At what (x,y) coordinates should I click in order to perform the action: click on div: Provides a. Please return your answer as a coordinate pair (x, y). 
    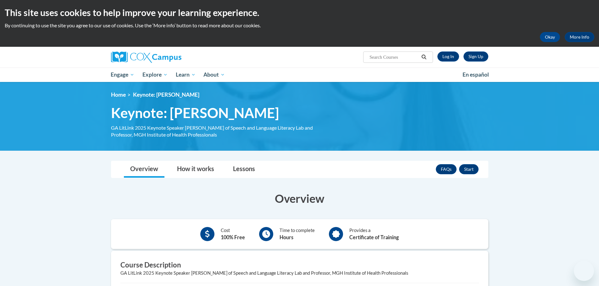
    Looking at the image, I should click on (374, 234).